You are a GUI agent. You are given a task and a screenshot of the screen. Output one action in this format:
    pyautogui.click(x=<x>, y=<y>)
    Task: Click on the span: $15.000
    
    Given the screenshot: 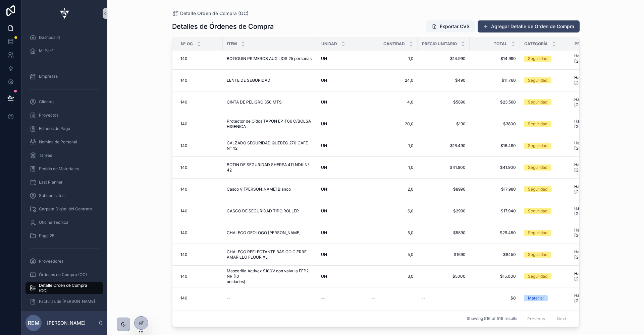 What is the action you would take?
    pyautogui.click(x=495, y=277)
    